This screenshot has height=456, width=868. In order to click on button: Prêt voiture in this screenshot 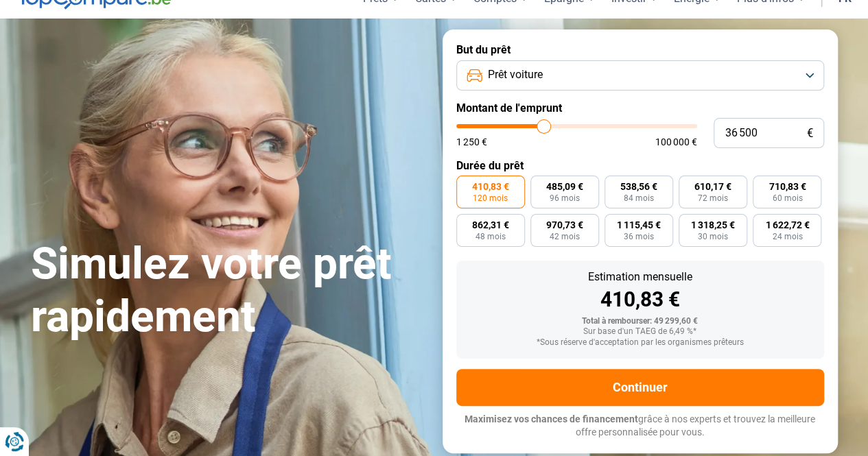, I will do `click(640, 76)`.